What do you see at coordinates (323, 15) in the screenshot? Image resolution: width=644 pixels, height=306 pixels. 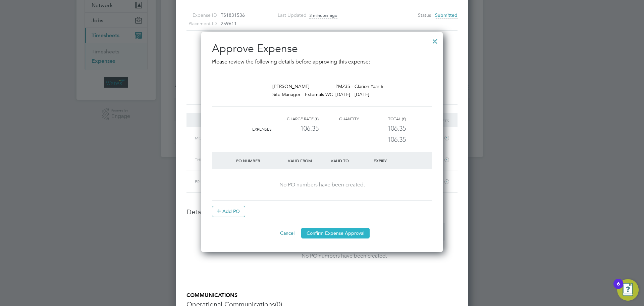 I see `span: 3 minutes ago` at bounding box center [323, 15].